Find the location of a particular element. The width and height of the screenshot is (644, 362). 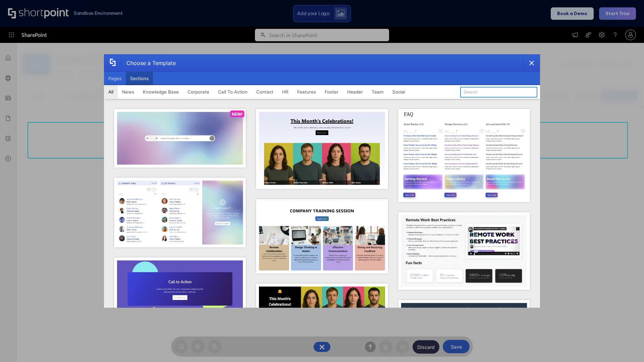

button: Team is located at coordinates (378, 92).